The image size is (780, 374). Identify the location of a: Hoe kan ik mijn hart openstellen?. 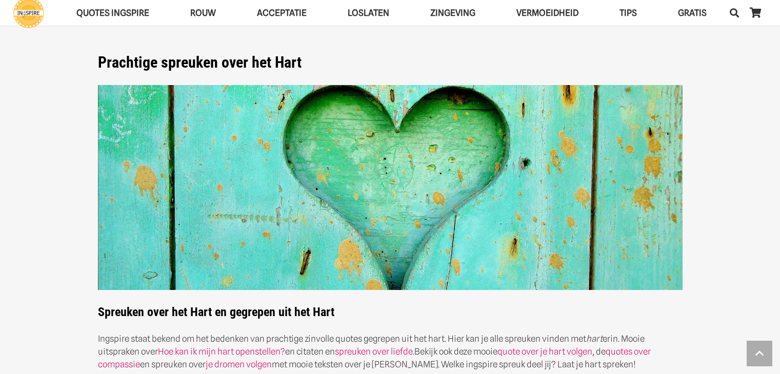
(222, 352).